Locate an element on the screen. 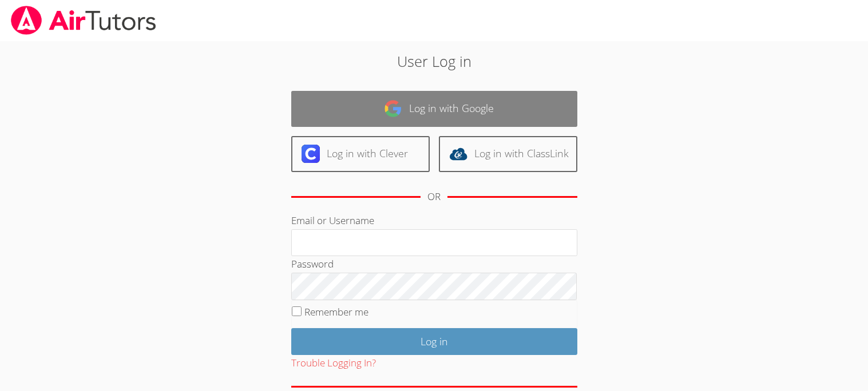 The width and height of the screenshot is (868, 391). img: airtutors_banner-c4298cdbf04f3fff15de1276eac7730deb9818008684d7c2e4769d2f7ddbe033.png is located at coordinates (83, 20).